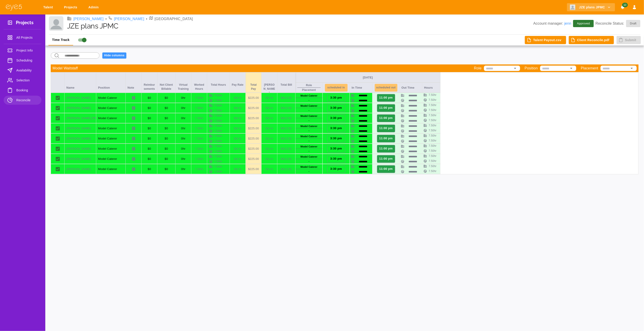  Describe the element at coordinates (546, 40) in the screenshot. I see `button: Talent Payout.csv` at that location.